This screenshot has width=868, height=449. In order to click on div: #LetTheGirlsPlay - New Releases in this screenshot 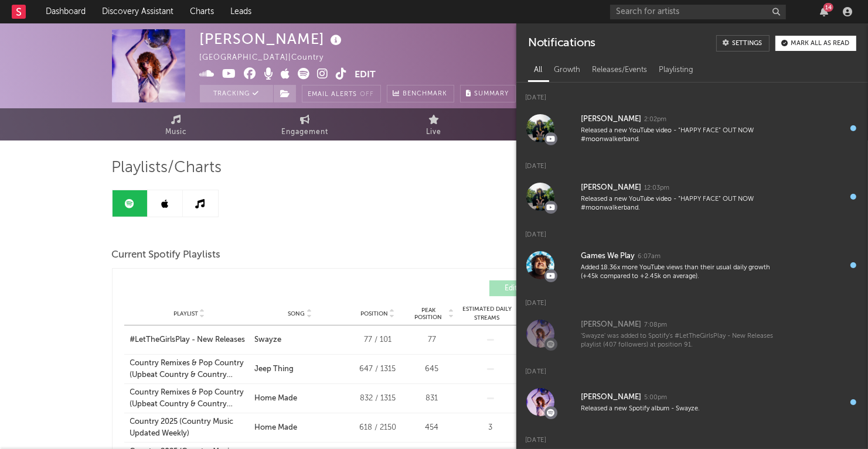, I will do `click(188, 340)`.